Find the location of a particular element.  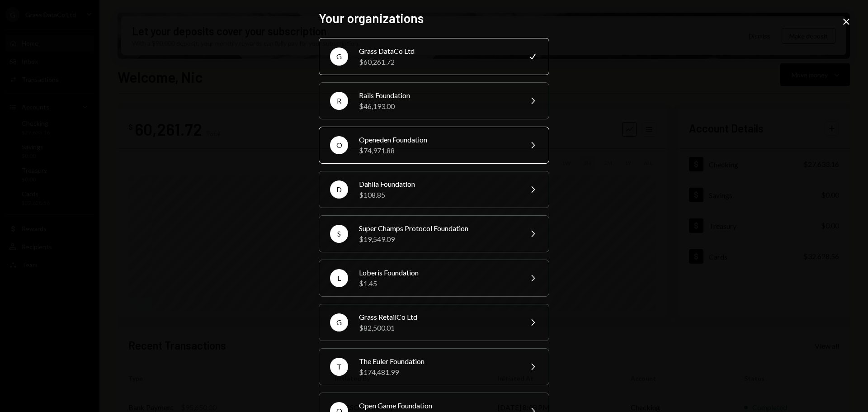

div: S is located at coordinates (339, 233).